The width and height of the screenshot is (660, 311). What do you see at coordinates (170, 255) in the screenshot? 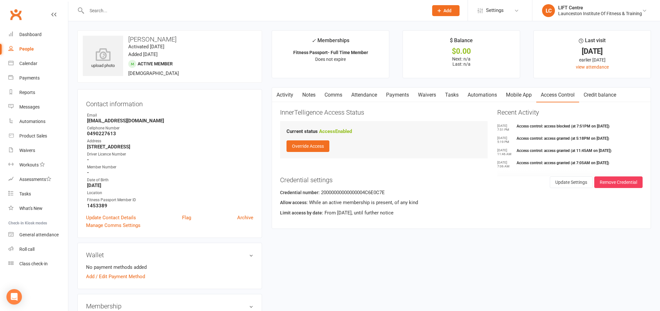
I see `h3: Wallet` at bounding box center [170, 255].